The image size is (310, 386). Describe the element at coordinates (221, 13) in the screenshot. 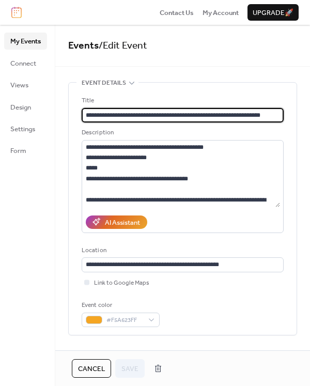

I see `span: My Account` at that location.